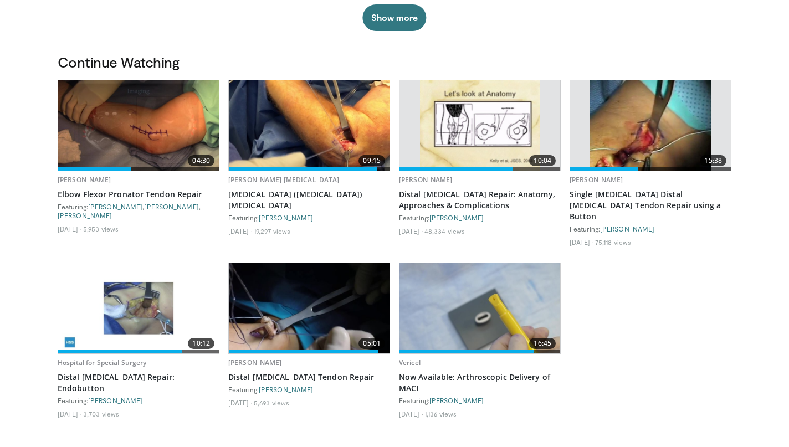  I want to click on h3: Continue Watching, so click(395, 62).